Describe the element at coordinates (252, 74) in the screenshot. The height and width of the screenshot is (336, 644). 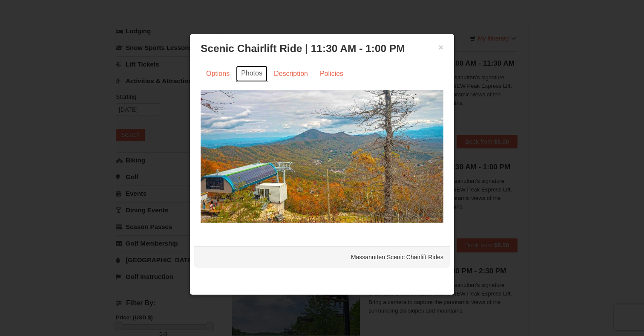
I see `a: Photos` at that location.